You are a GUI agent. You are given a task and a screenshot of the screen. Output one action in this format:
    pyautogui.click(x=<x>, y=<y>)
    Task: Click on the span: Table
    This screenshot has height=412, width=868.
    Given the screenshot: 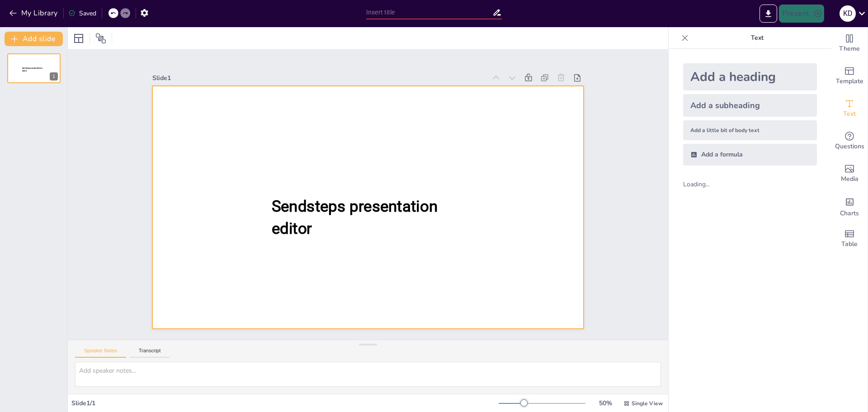 What is the action you would take?
    pyautogui.click(x=850, y=244)
    